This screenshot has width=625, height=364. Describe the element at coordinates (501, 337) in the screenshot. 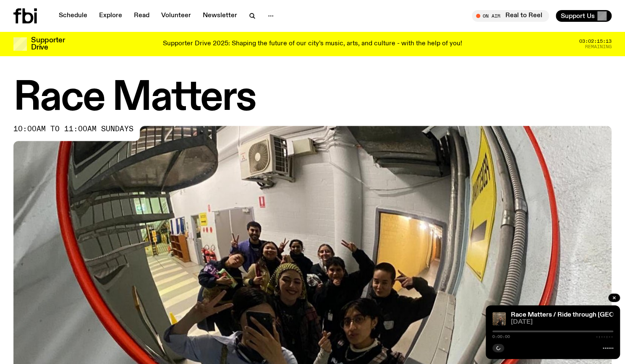

I see `span: 0:00:00` at that location.